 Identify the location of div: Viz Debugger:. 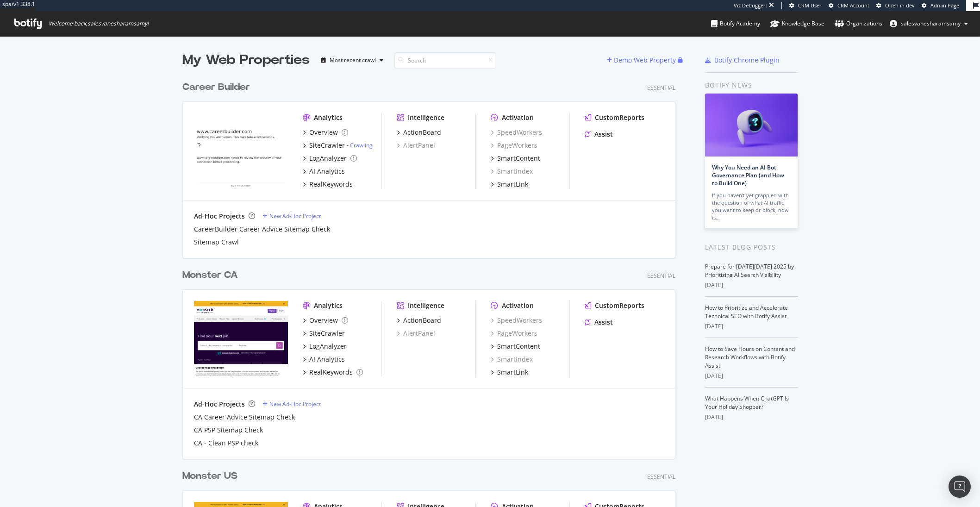
(750, 6).